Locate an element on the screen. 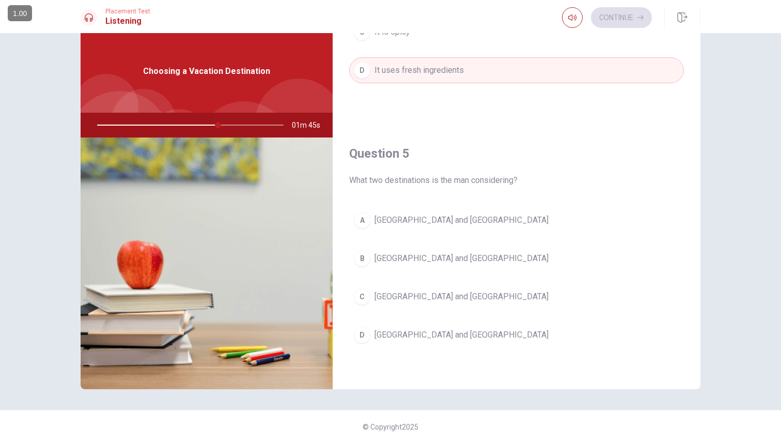  span: Placement Test is located at coordinates (128, 11).